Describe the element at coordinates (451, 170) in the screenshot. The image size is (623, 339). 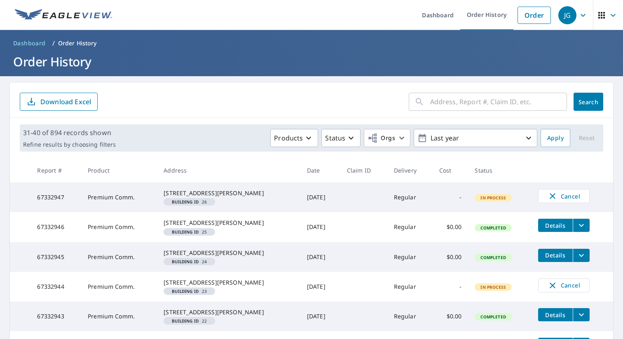
I see `th: Cost` at that location.